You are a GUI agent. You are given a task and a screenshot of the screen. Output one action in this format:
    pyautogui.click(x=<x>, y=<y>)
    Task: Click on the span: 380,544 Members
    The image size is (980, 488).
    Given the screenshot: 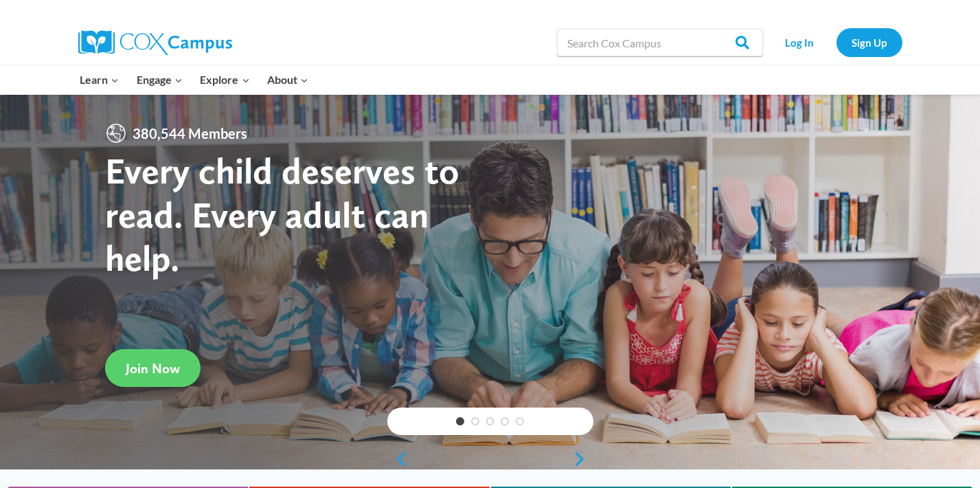 What is the action you would take?
    pyautogui.click(x=190, y=133)
    